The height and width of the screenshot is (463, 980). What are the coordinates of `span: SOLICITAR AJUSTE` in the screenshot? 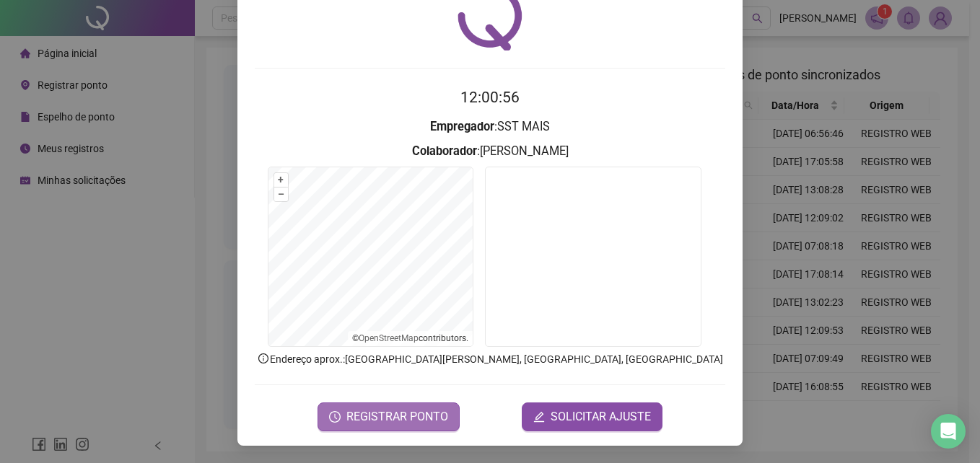 It's located at (600, 417).